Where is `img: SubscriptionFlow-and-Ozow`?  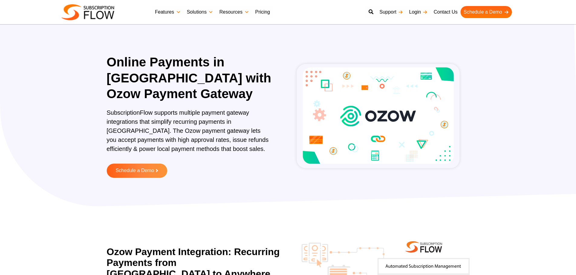 img: SubscriptionFlow-and-Ozow is located at coordinates (378, 116).